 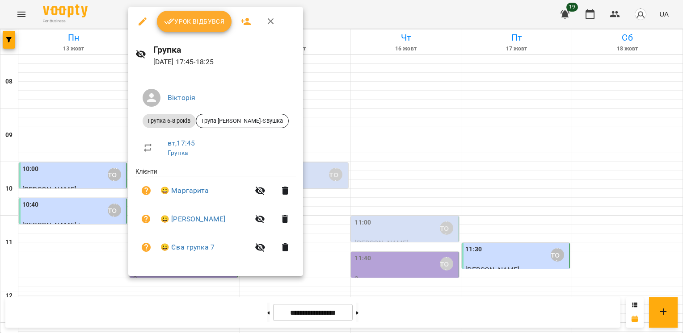 What do you see at coordinates (177, 153) in the screenshot?
I see `a: Групка` at bounding box center [177, 153].